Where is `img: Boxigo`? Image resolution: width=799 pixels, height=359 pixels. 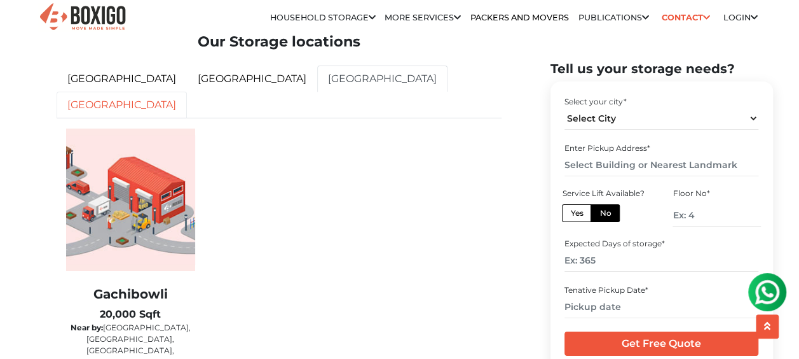
img: Boxigo is located at coordinates (83, 17).